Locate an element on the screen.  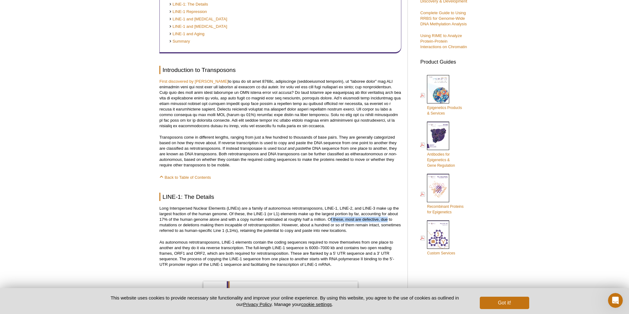
span: Recombinant Proteins for Epigenetics is located at coordinates (445, 209).